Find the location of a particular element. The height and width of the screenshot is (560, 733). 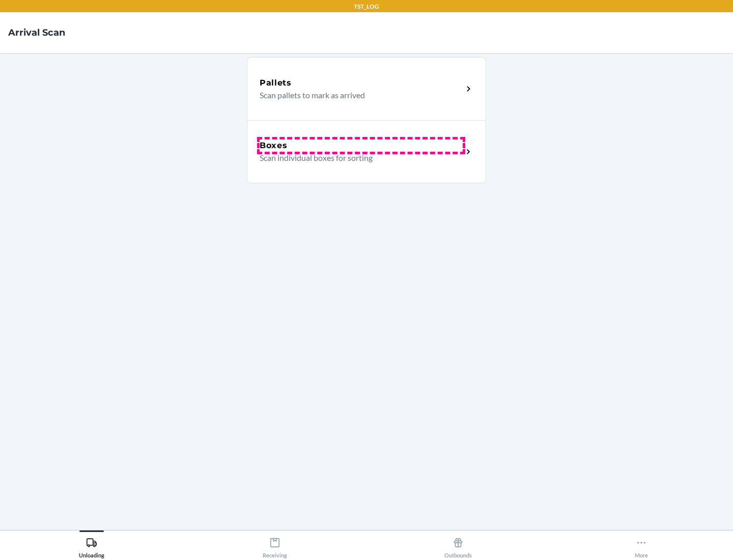

div: Receiving is located at coordinates (275, 546).